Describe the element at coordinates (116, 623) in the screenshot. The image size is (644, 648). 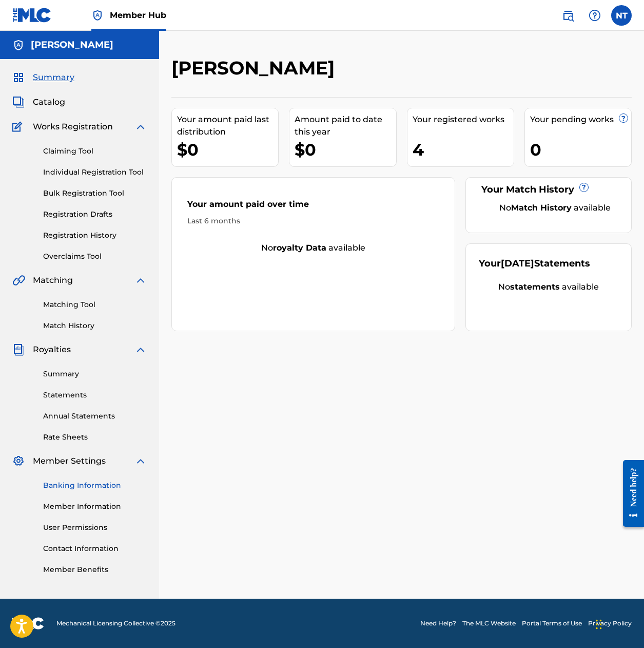
I see `span: Mechanical Licensing Collective © 2025` at that location.